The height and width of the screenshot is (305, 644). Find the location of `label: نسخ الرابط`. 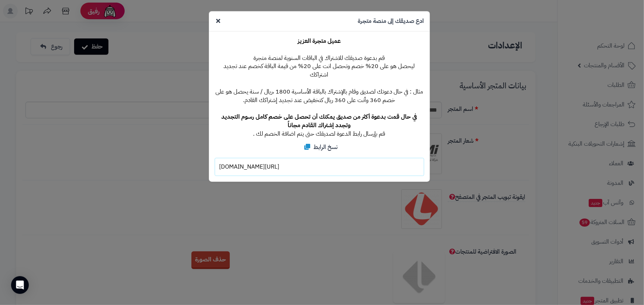

label: نسخ الرابط is located at coordinates (319, 148).